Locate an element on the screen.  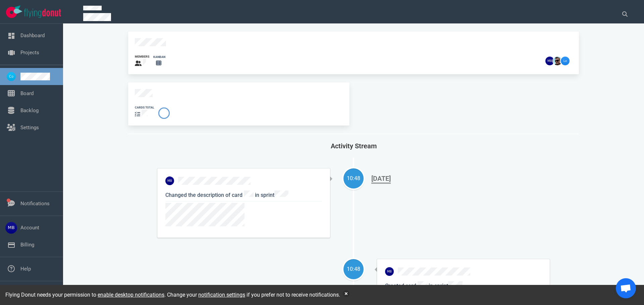
a: Account is located at coordinates (30, 227).